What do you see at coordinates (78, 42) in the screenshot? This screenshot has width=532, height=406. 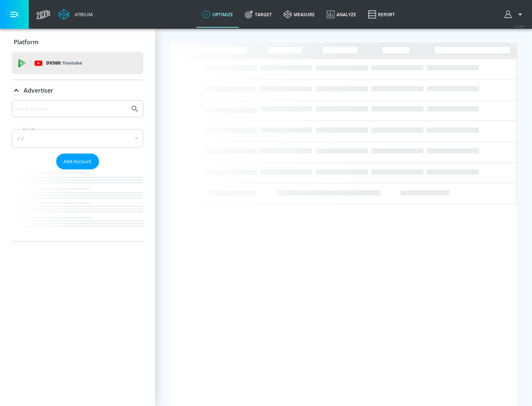 I see `div: Platform` at bounding box center [78, 42].